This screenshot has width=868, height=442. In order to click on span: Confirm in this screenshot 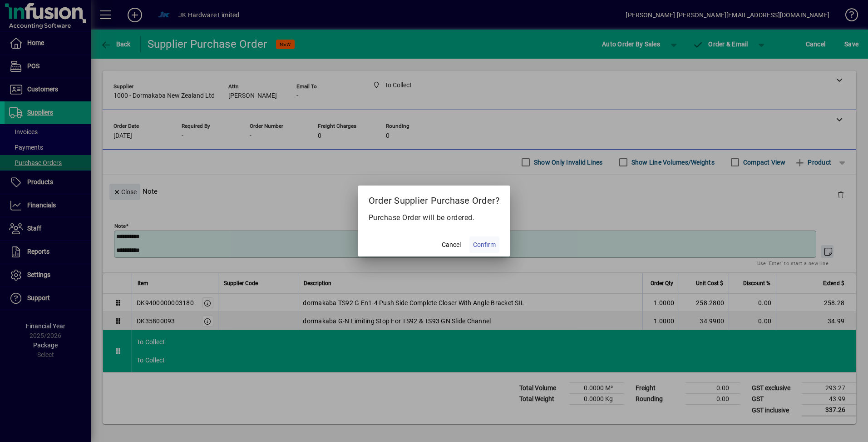, I will do `click(484, 245)`.